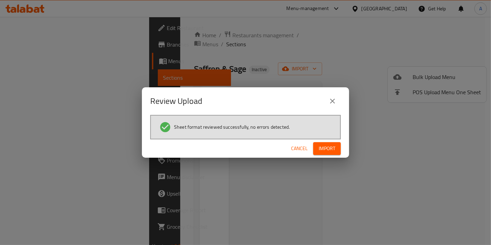  What do you see at coordinates (299, 148) in the screenshot?
I see `span: Cancel` at bounding box center [299, 148].